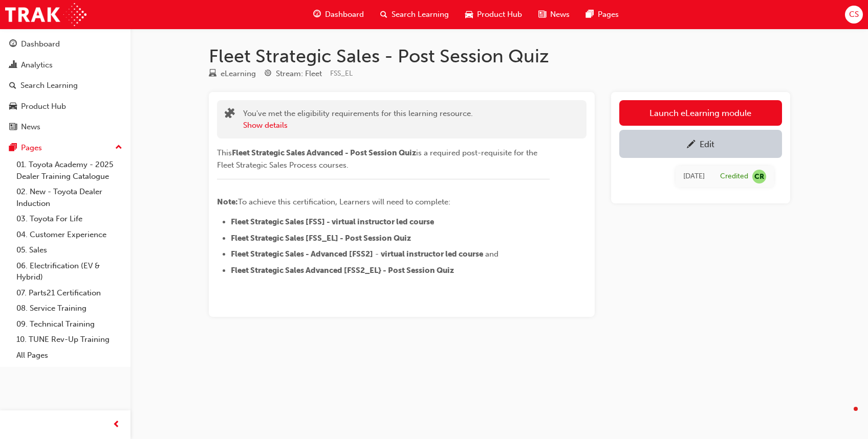 The height and width of the screenshot is (439, 868). What do you see at coordinates (493, 14) in the screenshot?
I see `a: car-iconProduct Hub` at bounding box center [493, 14].